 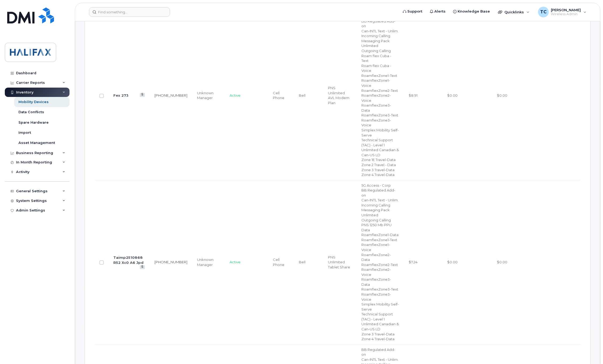 What do you see at coordinates (339, 96) in the screenshot?
I see `span: PNS Unlimited AVL Modem Plan` at bounding box center [339, 96].